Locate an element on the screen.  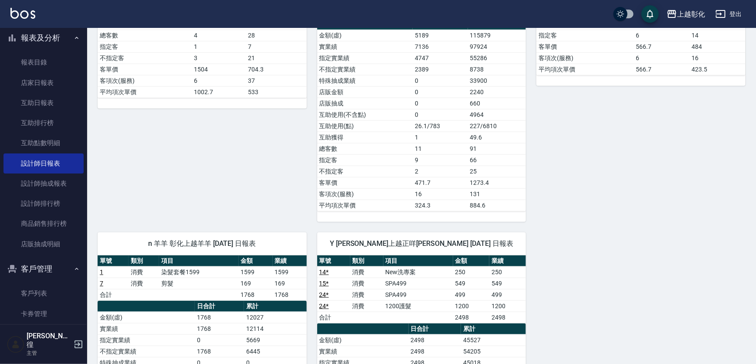
td: SPA499 is located at coordinates (418, 295).